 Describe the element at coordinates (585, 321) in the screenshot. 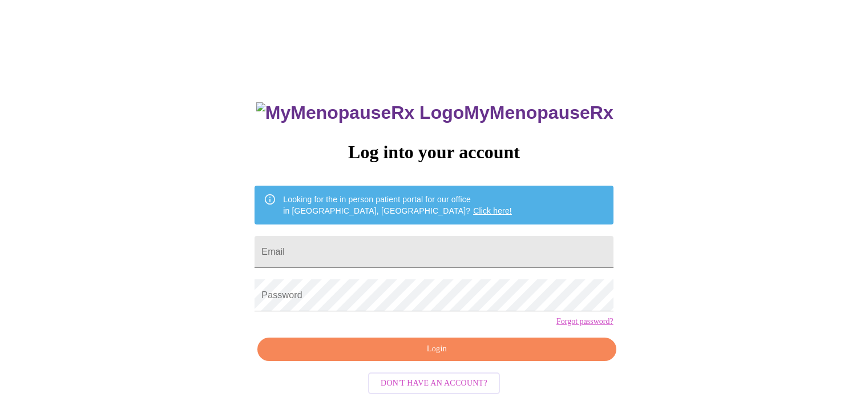

I see `a: Forgot password?` at that location.